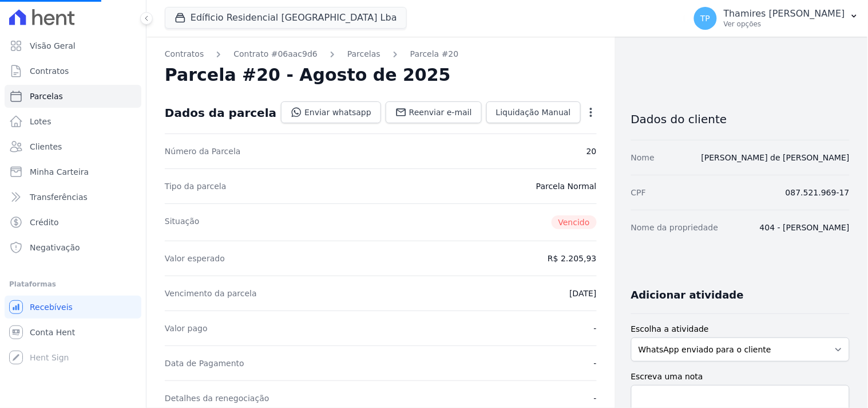 This screenshot has height=408, width=868. I want to click on dd: Parcela Normal, so click(566, 186).